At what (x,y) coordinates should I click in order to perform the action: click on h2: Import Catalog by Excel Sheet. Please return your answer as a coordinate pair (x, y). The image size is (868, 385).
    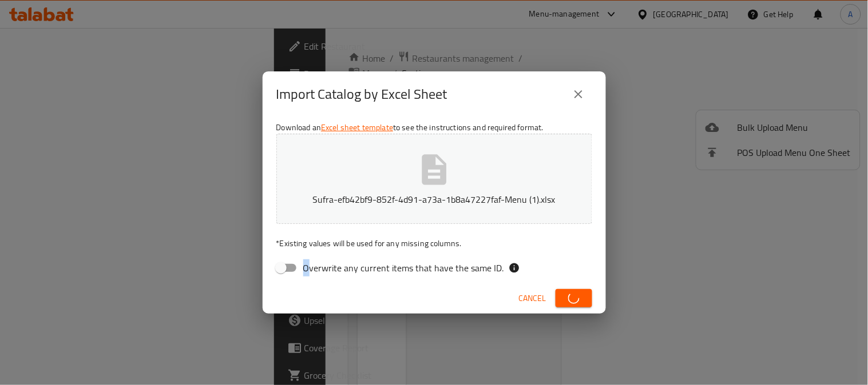
    Looking at the image, I should click on (362, 94).